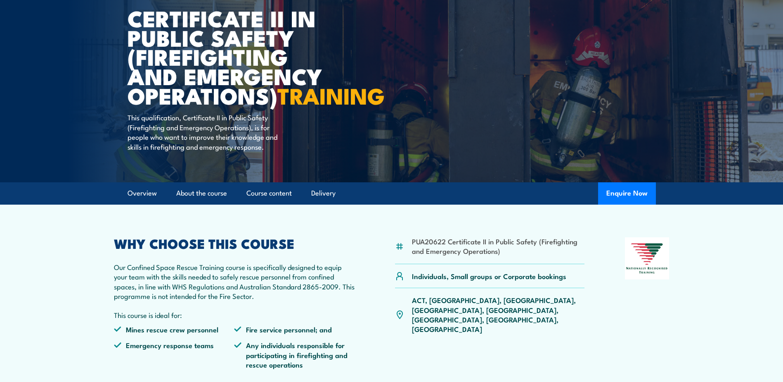 Image resolution: width=783 pixels, height=382 pixels. Describe the element at coordinates (230, 57) in the screenshot. I see `h1: Certificate II in Public Safety (Firefighting and Emergency Operations)` at that location.